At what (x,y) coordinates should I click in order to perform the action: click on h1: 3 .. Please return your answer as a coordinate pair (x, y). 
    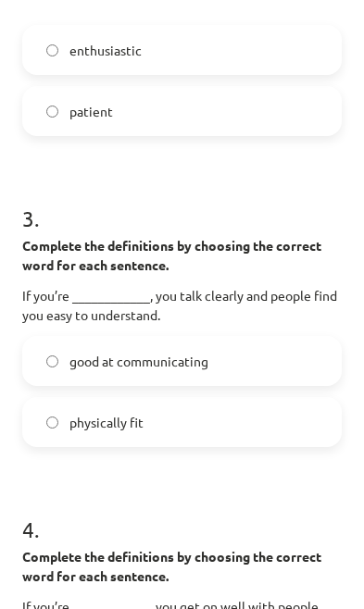
    Looking at the image, I should click on (181, 202).